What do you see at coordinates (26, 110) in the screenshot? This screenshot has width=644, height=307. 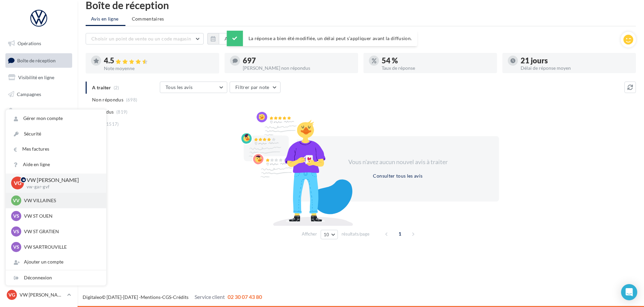 I see `span: Contacts` at bounding box center [26, 110].